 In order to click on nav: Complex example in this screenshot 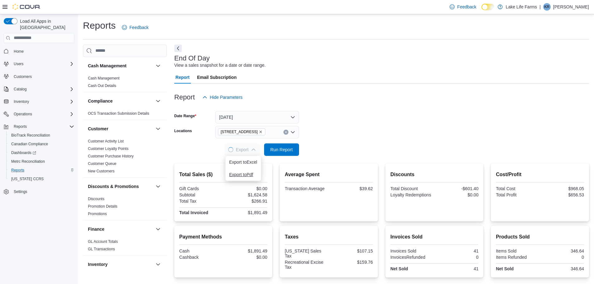, I will do `click(39, 128)`.